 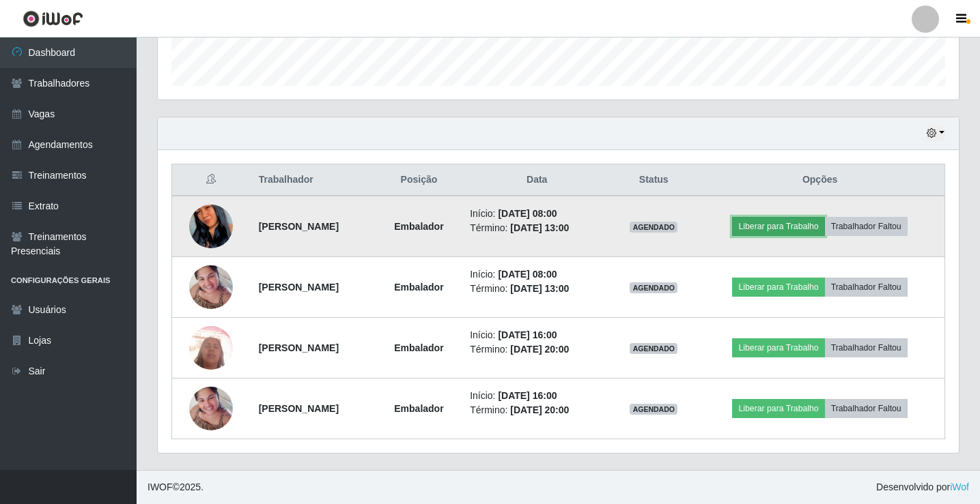 What do you see at coordinates (176, 487) in the screenshot?
I see `span: © 2025 .` at bounding box center [176, 487].